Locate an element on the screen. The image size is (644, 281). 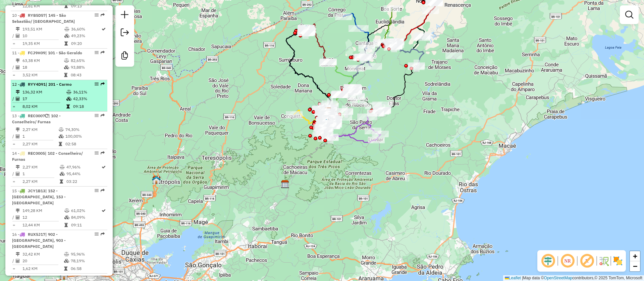
span: JCY1B13 is located at coordinates (36, 190).